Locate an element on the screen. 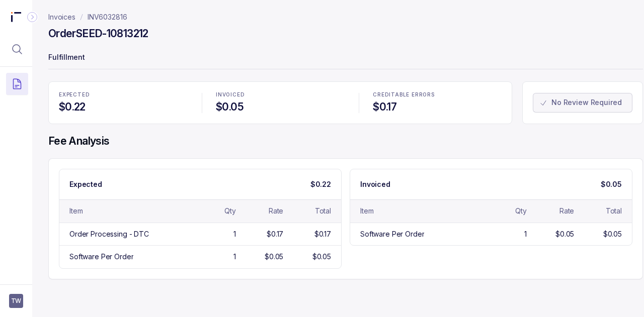 This screenshot has width=644, height=317. button: Menu Icon Button DocumentTextIcon is located at coordinates (17, 84).